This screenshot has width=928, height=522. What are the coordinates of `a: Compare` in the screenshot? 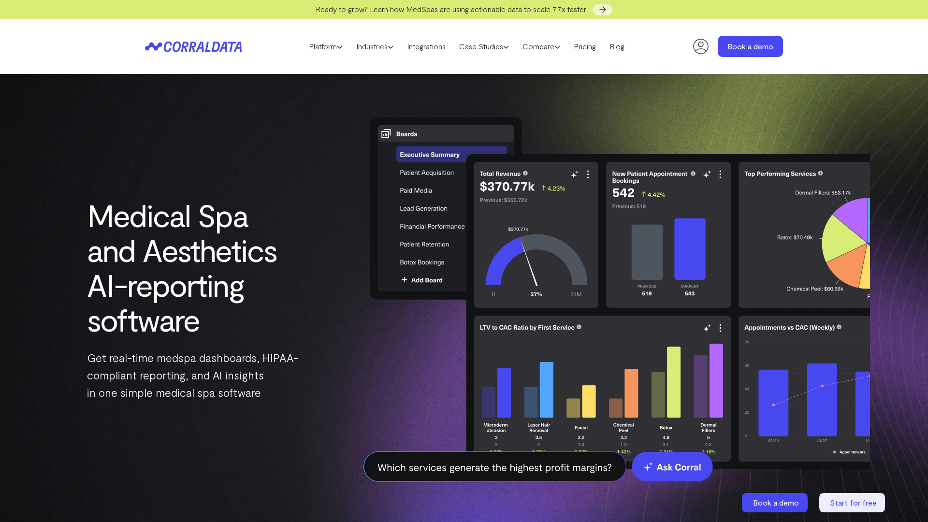 It's located at (541, 46).